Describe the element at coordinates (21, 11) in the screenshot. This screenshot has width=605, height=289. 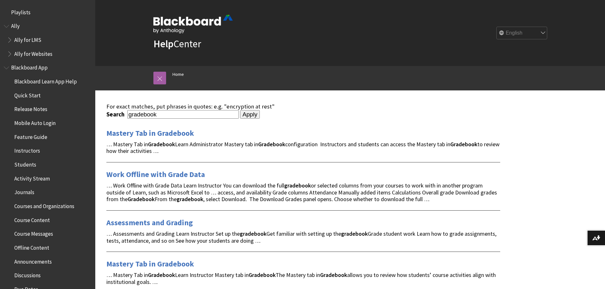
I see `span: Playlists` at that location.